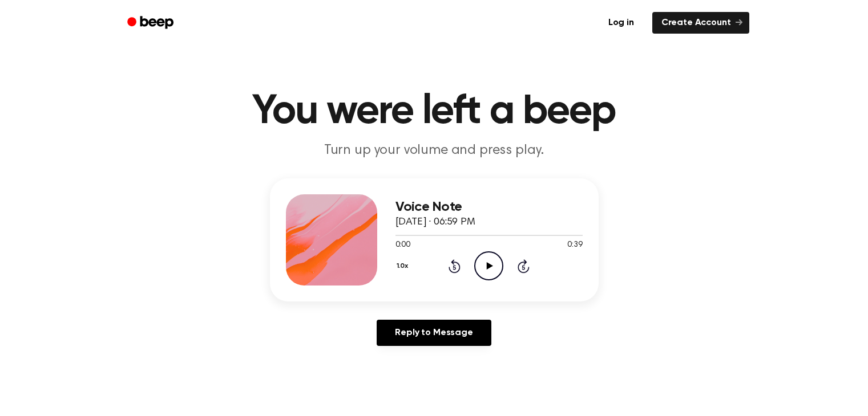 The height and width of the screenshot is (416, 868). I want to click on button: 1.0x, so click(404, 266).